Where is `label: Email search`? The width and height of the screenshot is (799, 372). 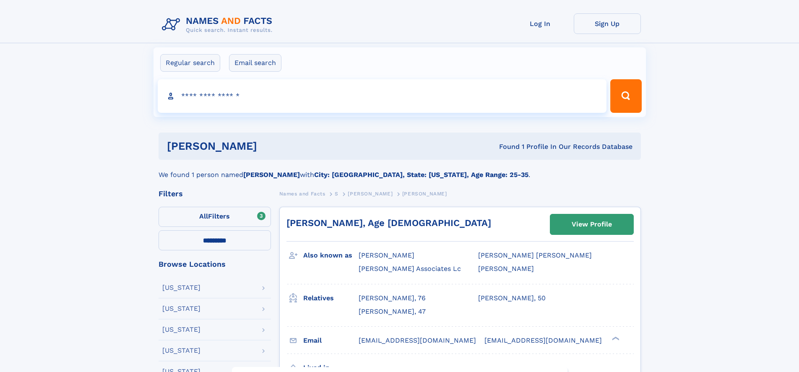
label: Email search is located at coordinates (255, 63).